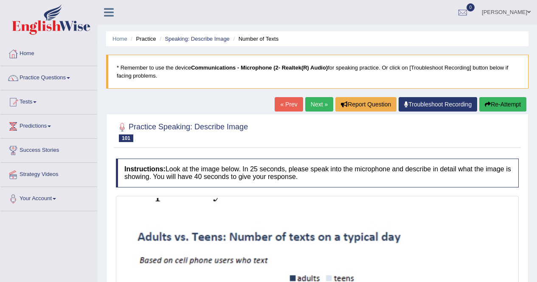 The height and width of the screenshot is (282, 537). I want to click on a: Practice Questions, so click(49, 77).